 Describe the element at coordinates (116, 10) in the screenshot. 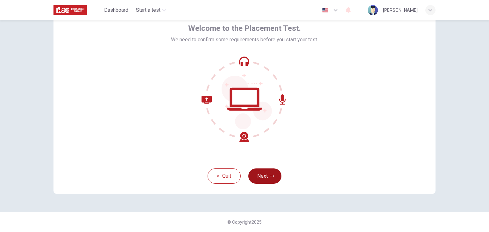

I see `span: Dashboard` at that location.